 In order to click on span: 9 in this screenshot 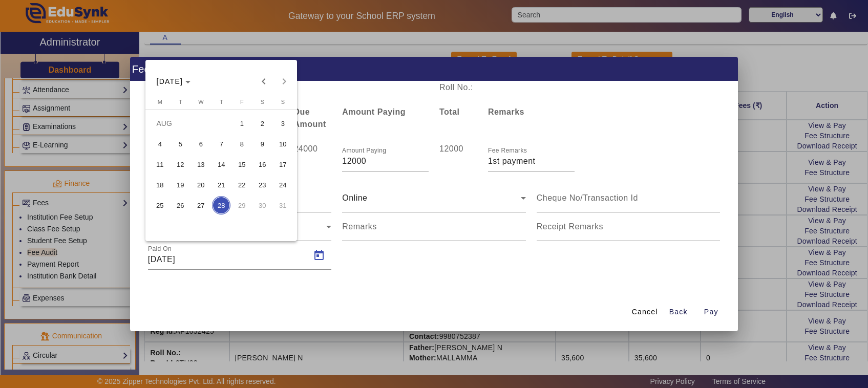, I will do `click(262, 144)`.